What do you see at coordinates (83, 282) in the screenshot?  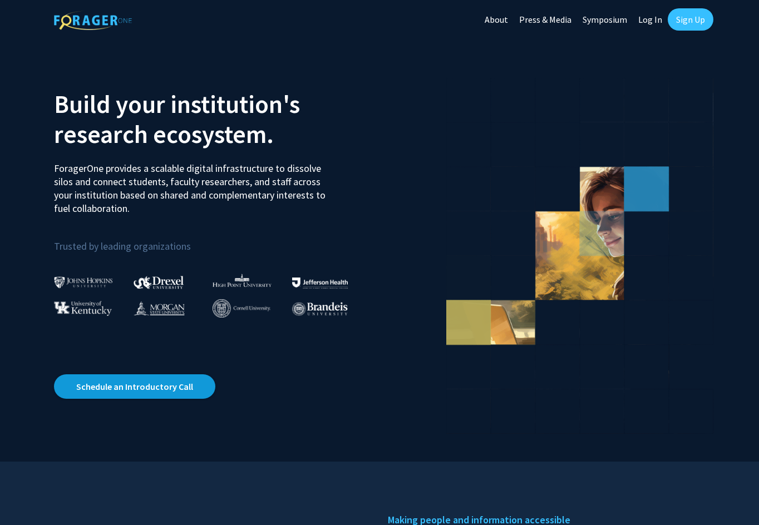 I see `img: Johns Hopkins University` at bounding box center [83, 282].